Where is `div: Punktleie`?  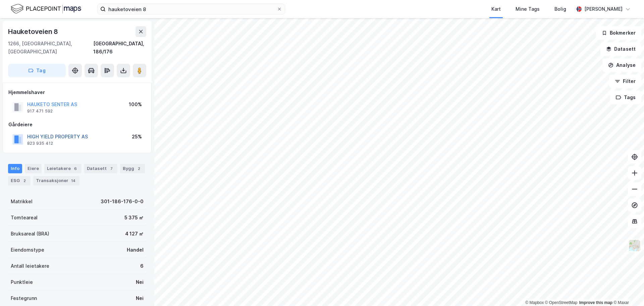
div: Punktleie is located at coordinates (22, 282).